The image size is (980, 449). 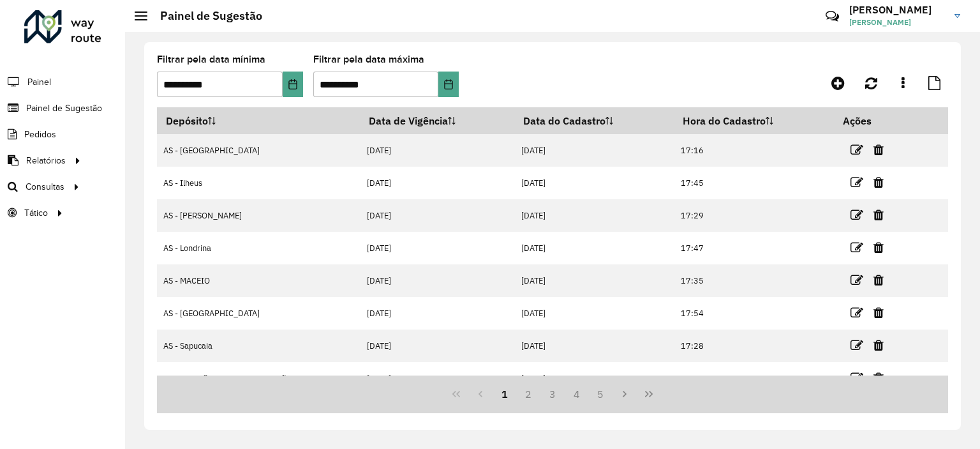 I want to click on td: 17:54, so click(x=754, y=313).